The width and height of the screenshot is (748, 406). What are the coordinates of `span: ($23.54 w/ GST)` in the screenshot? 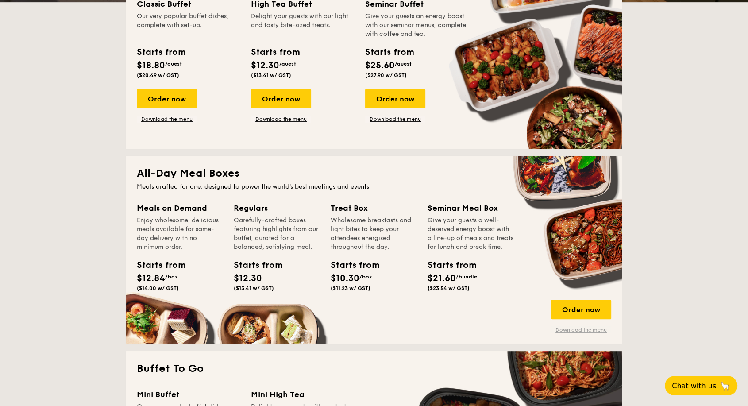 It's located at (448, 288).